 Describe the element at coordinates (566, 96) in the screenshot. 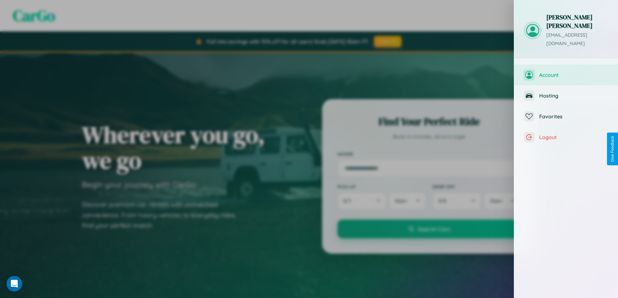

I see `button: Hosting` at that location.